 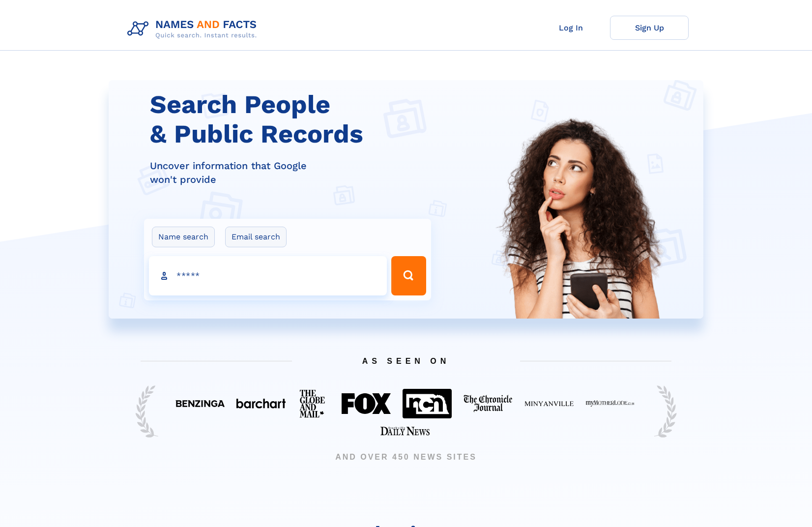 I want to click on span: AS SEEN ON, so click(x=406, y=361).